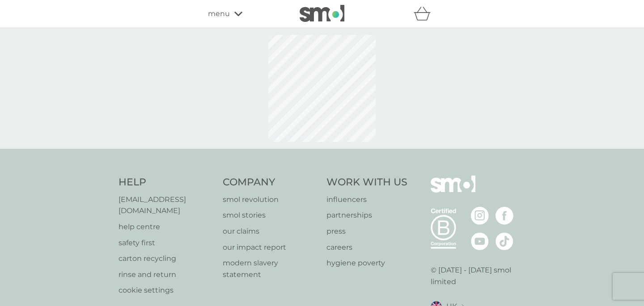 The height and width of the screenshot is (306, 644). Describe the element at coordinates (166, 227) in the screenshot. I see `a: help centre` at that location.